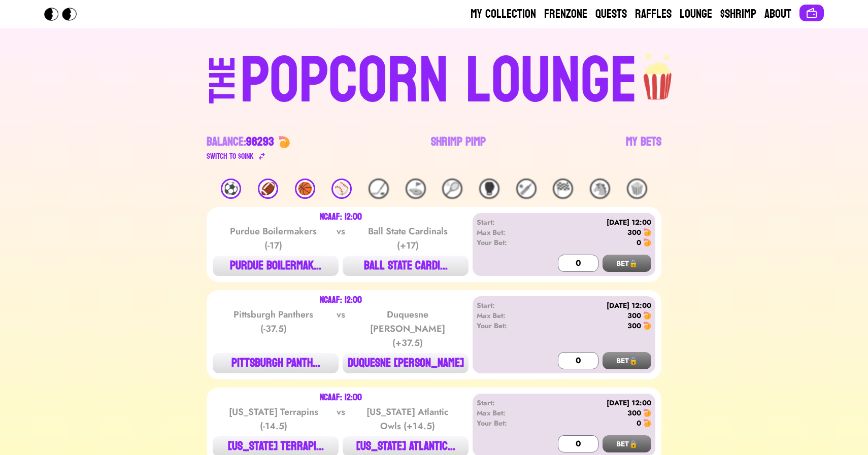  Describe the element at coordinates (644, 148) in the screenshot. I see `a: My Bets` at that location.